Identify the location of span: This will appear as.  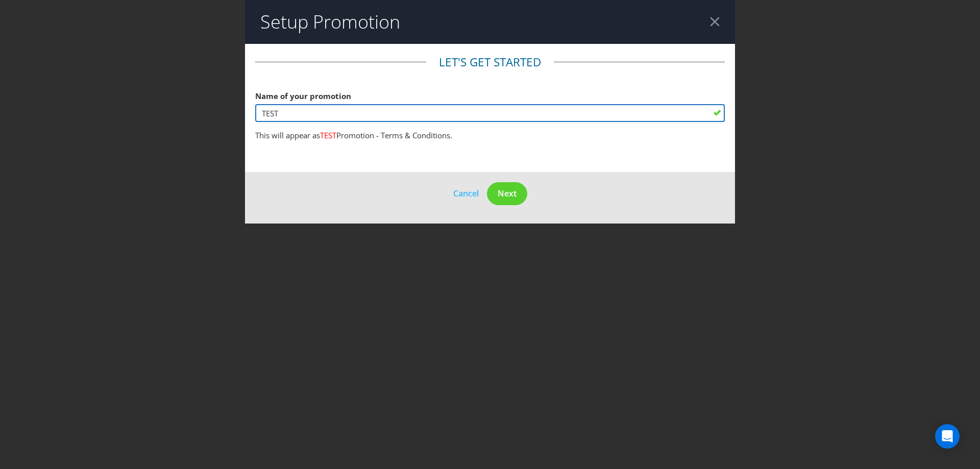
(287, 135).